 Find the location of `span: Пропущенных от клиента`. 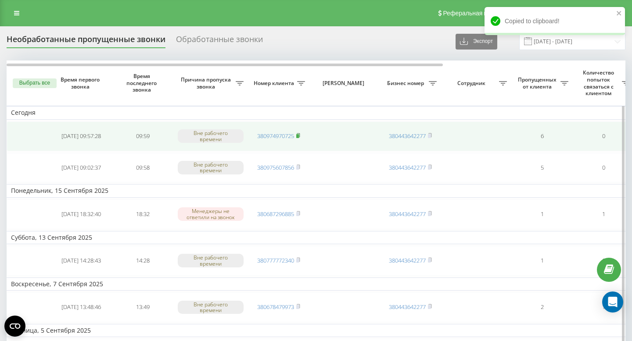

span: Пропущенных от клиента is located at coordinates (538, 83).